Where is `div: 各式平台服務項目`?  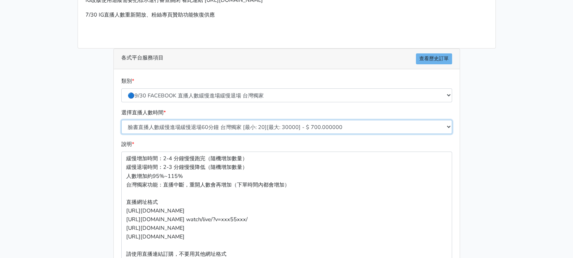
div: 各式平台服務項目 is located at coordinates (286, 59).